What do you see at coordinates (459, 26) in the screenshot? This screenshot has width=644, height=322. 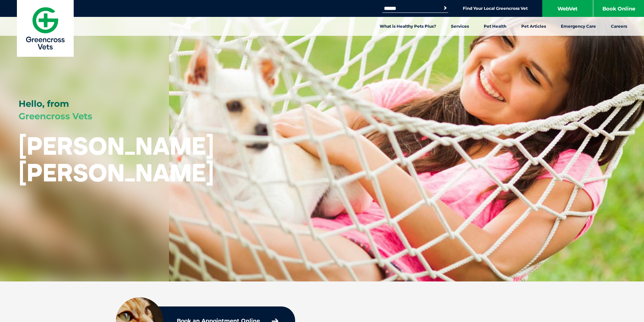 I see `a: Services` at bounding box center [459, 26].